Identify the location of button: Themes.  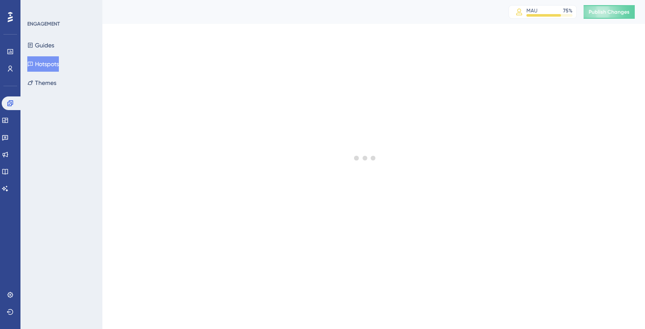
(42, 83).